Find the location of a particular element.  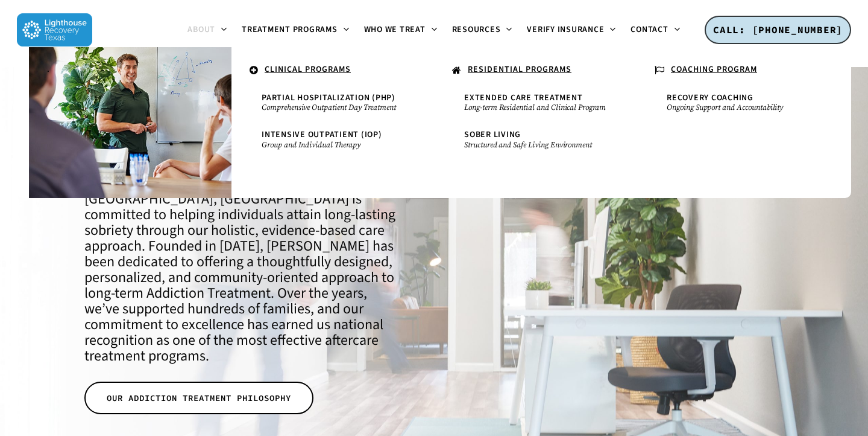

span: Verify Insurance is located at coordinates (565, 29).